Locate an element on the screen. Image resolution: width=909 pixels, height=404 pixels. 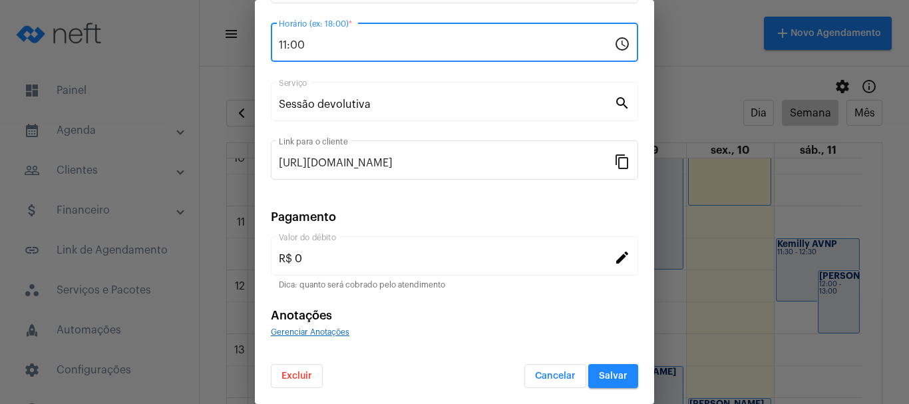
input: Pesquisar serviço is located at coordinates (446, 104).